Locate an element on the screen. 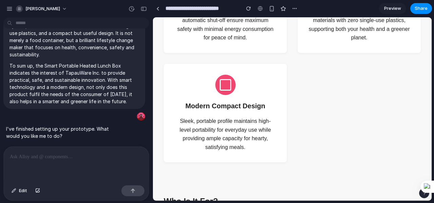 The image size is (434, 203). h2: Who Is It For? is located at coordinates (139, 184).